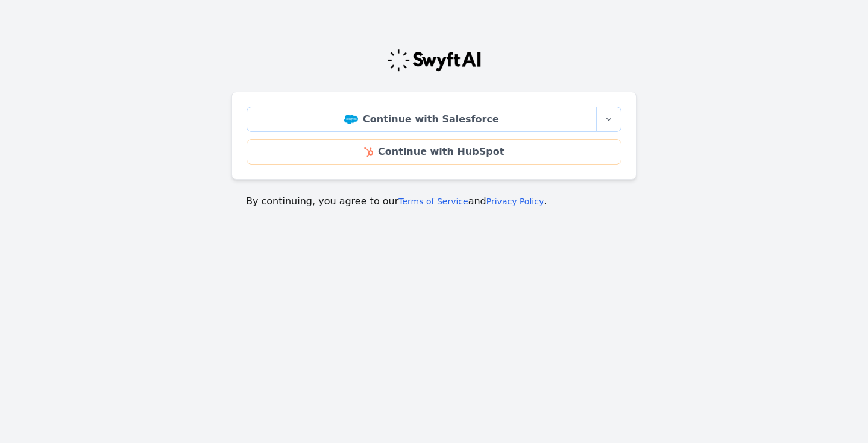 Image resolution: width=868 pixels, height=443 pixels. Describe the element at coordinates (515, 201) in the screenshot. I see `a: Privacy Policy` at that location.